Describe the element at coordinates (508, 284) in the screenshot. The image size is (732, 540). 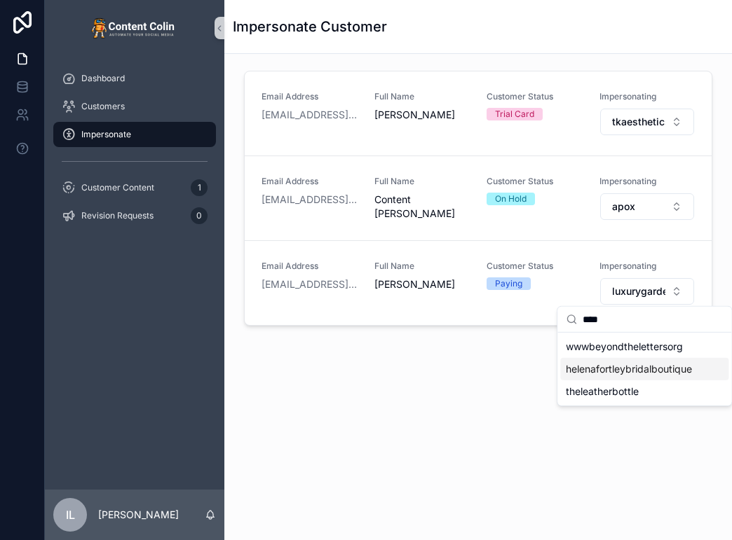
I see `div: Paying` at that location.